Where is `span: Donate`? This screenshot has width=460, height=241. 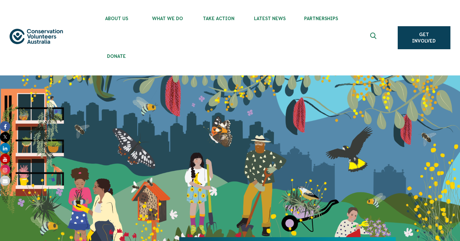 span: Donate is located at coordinates (117, 56).